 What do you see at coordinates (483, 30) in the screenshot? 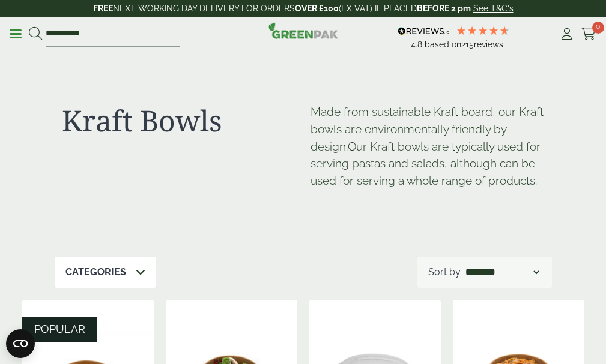
I see `div: 4.79 Stars` at bounding box center [483, 30].